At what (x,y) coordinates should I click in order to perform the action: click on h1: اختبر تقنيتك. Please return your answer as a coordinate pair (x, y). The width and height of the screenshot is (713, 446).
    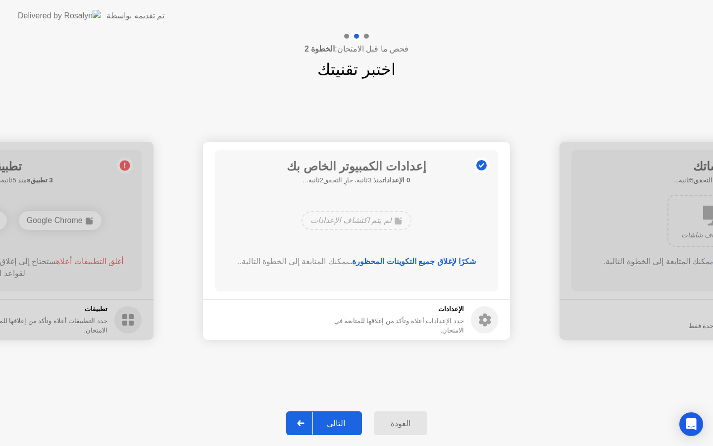
    Looking at the image, I should click on (356, 69).